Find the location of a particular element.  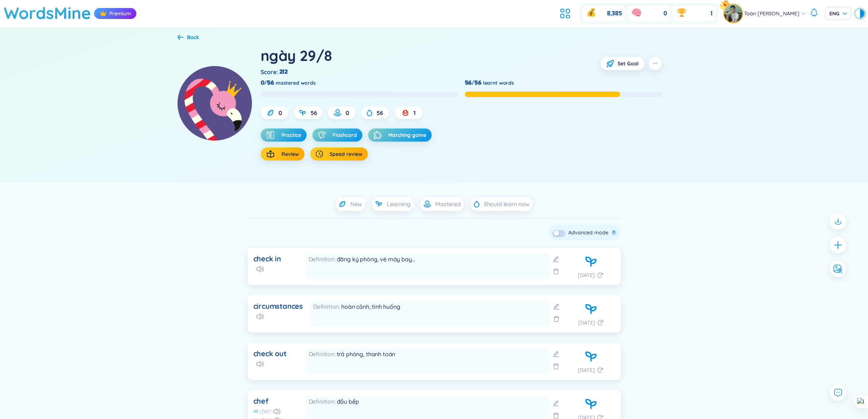

span: mastered words is located at coordinates (296, 83).